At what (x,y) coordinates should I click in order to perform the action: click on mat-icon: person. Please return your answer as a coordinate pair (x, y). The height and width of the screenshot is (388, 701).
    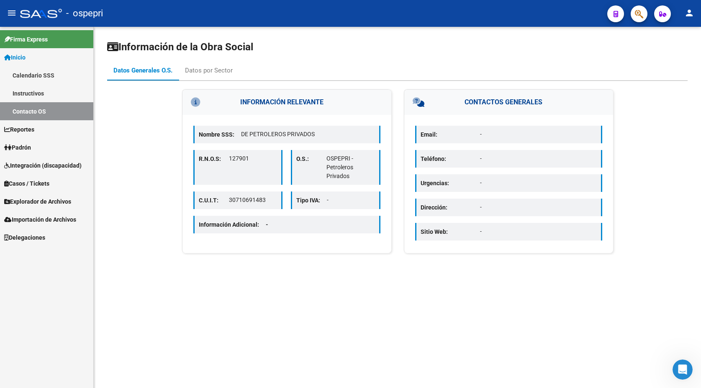
    Looking at the image, I should click on (689, 13).